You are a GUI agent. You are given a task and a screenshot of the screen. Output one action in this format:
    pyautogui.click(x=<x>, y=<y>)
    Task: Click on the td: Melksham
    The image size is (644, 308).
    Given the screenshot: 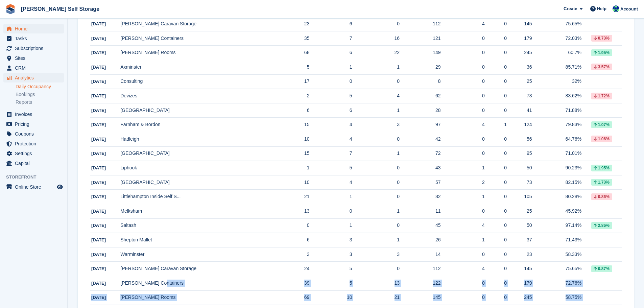 What is the action you would take?
    pyautogui.click(x=193, y=211)
    